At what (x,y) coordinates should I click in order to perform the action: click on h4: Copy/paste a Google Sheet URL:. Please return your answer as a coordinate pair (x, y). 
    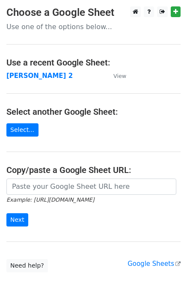
    Looking at the image, I should click on (93, 170).